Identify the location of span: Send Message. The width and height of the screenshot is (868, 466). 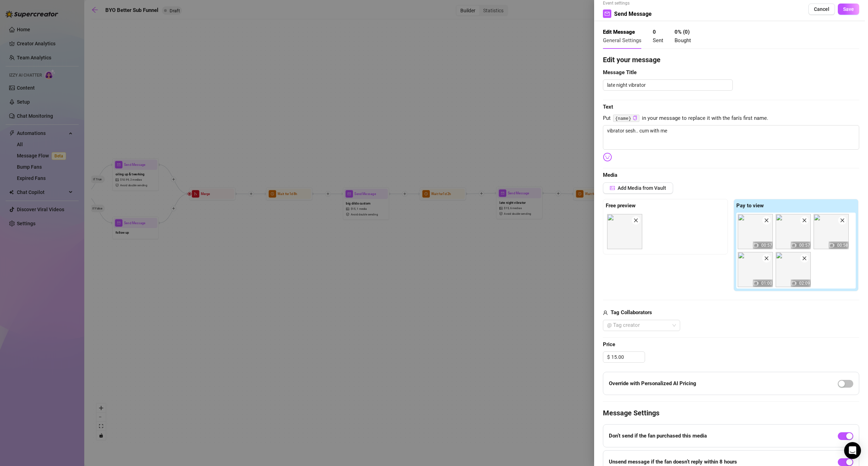
(633, 14).